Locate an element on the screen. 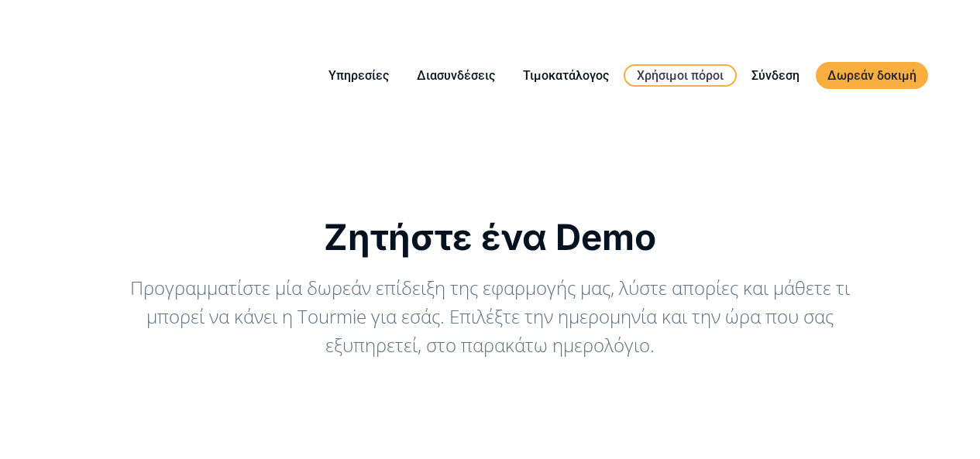 The height and width of the screenshot is (459, 980). a: Διασυνδέσεις is located at coordinates (455, 75).